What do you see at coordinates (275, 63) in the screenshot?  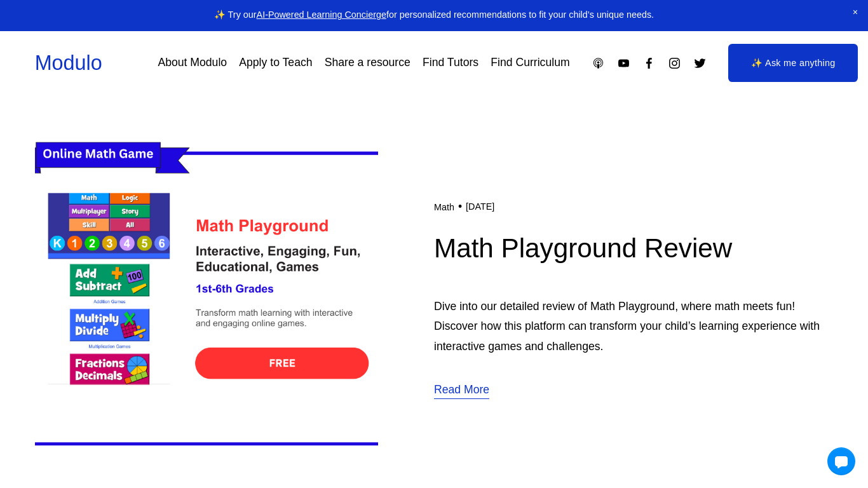 I see `a: Apply to Teach` at bounding box center [275, 63].